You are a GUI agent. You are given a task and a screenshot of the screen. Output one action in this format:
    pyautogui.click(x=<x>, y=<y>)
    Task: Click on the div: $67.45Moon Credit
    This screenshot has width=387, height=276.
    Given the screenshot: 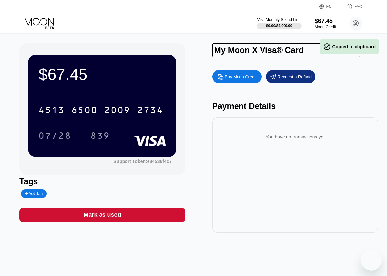 What is the action you would take?
    pyautogui.click(x=325, y=23)
    